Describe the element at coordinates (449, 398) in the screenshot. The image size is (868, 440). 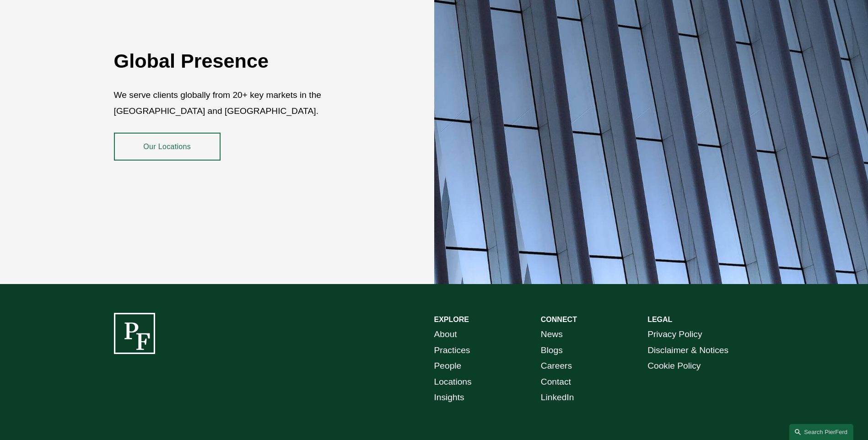
I see `a: Insights` at that location.